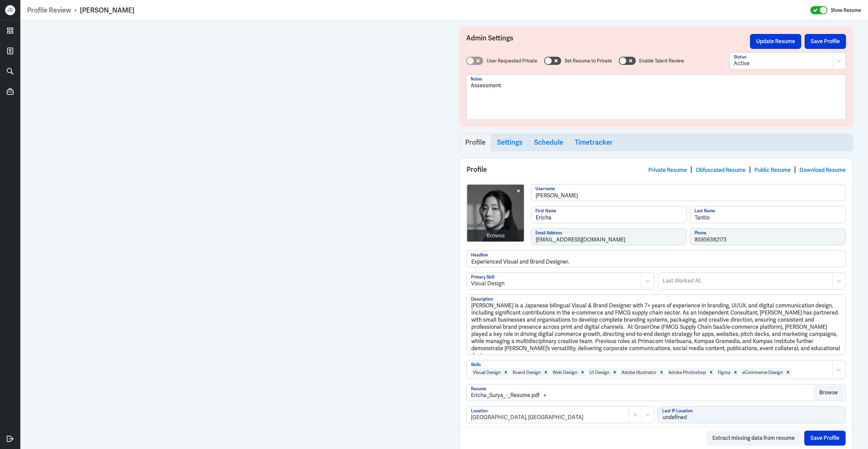 This screenshot has width=868, height=449. I want to click on div: Brand DesignRemove Brand Design, so click(530, 372).